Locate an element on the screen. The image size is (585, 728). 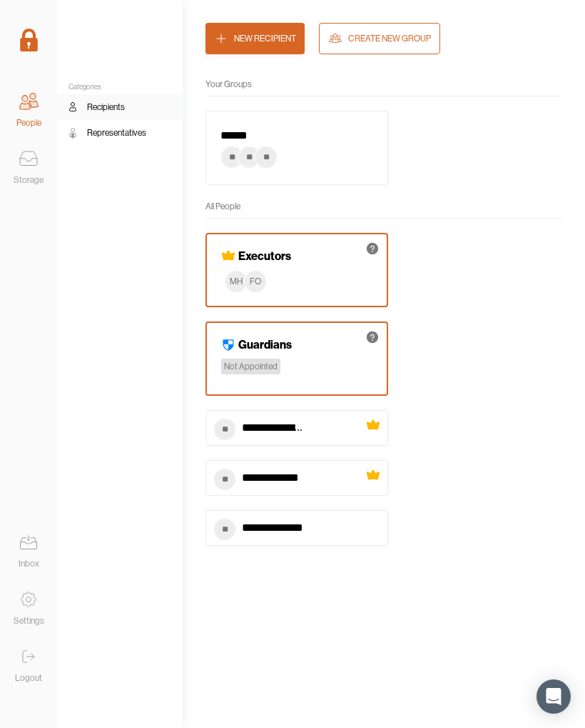
div: MH is located at coordinates (237, 282).